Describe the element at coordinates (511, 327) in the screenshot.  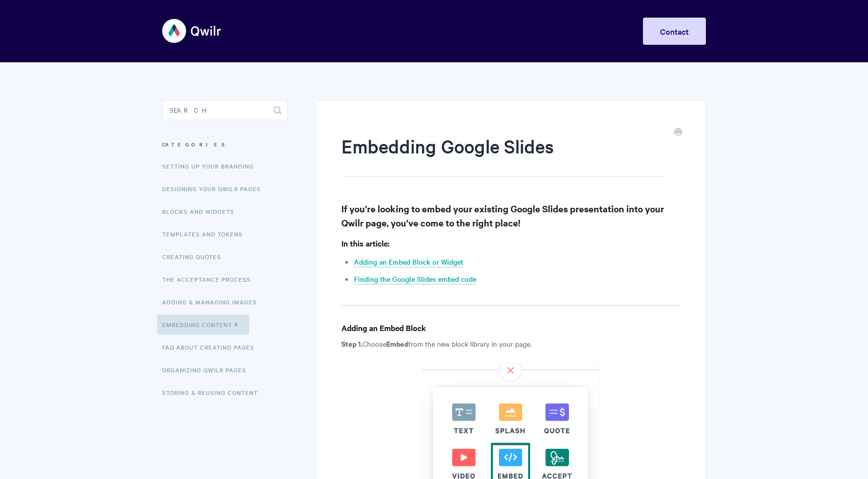
I see `h4: Adding an Embed Block` at that location.